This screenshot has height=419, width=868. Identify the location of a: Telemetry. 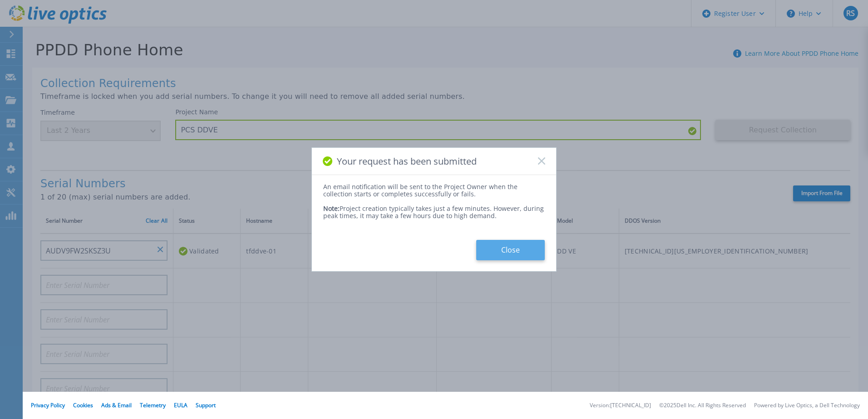
(153, 405).